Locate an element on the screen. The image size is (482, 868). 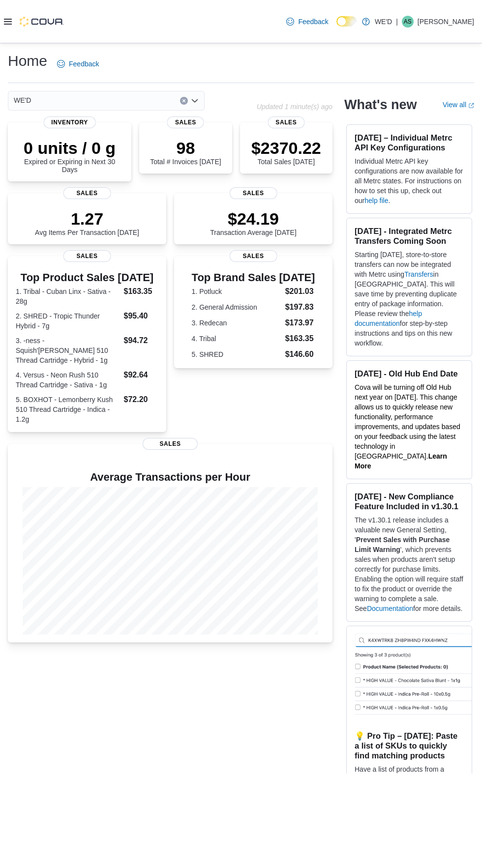
h2: What's new is located at coordinates (380, 105).